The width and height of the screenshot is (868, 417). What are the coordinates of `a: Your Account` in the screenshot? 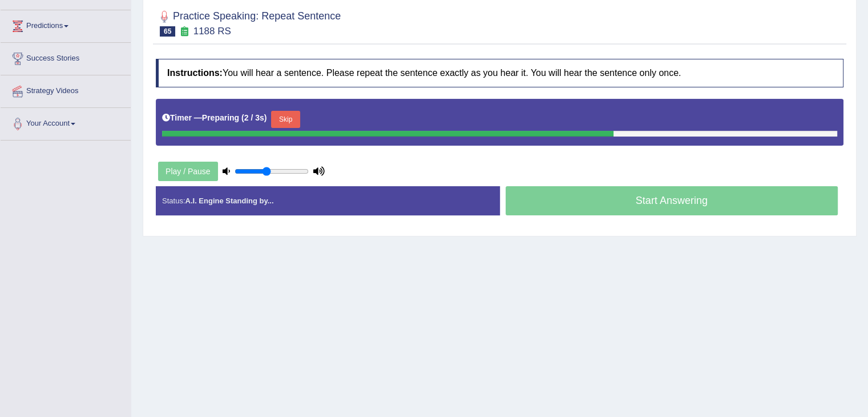 It's located at (65, 122).